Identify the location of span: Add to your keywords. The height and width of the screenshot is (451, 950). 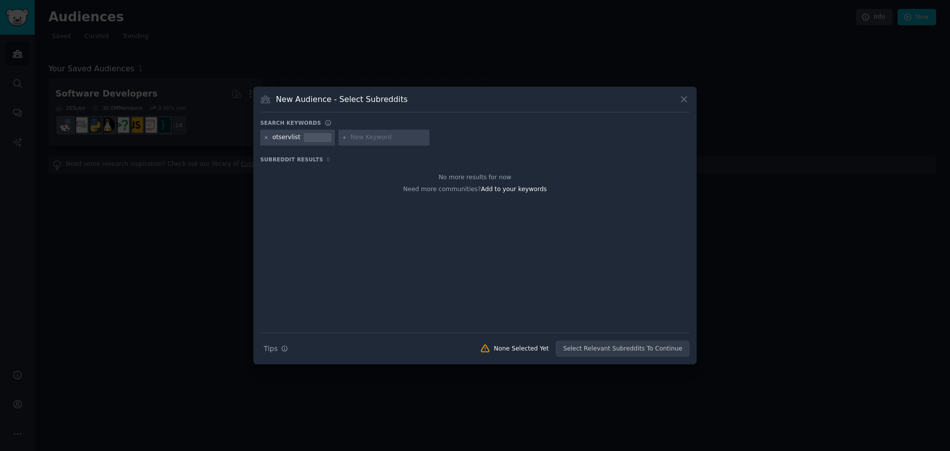
(513, 189).